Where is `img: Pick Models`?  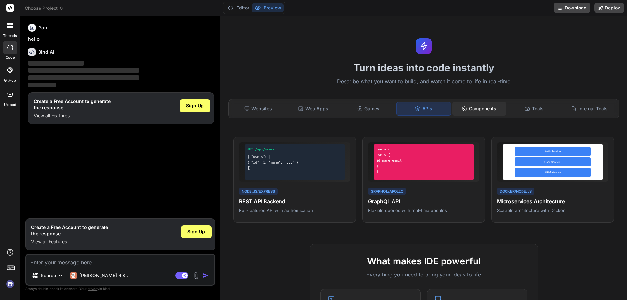
img: Pick Models is located at coordinates (60, 276).